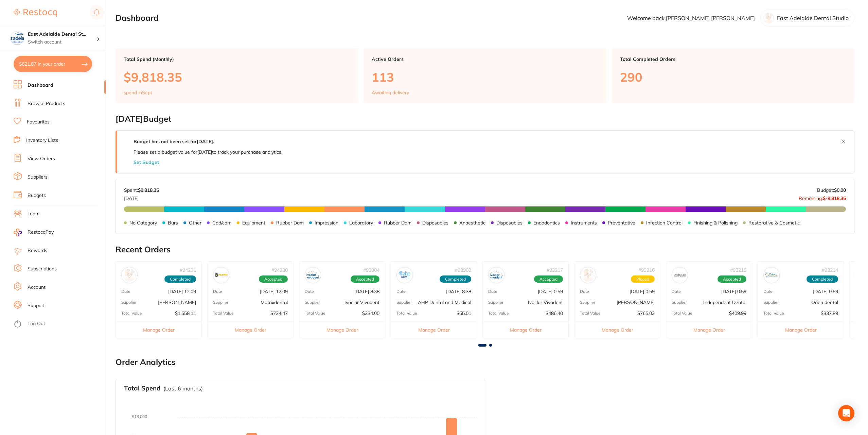  I want to click on img: Restocq Logo, so click(35, 13).